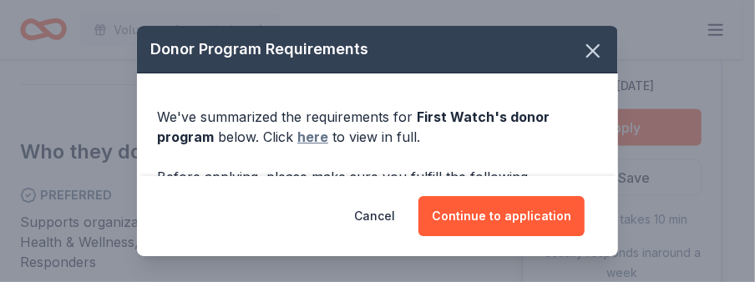 Image resolution: width=755 pixels, height=282 pixels. What do you see at coordinates (377, 187) in the screenshot?
I see `div: Before applying, please make sure you fulfill the following requirements:` at bounding box center [377, 187].